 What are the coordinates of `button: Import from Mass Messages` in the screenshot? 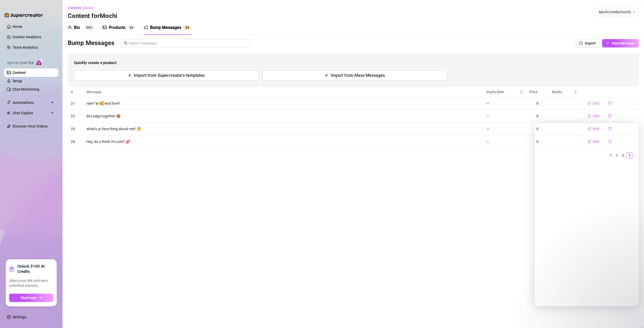 It's located at (355, 75).